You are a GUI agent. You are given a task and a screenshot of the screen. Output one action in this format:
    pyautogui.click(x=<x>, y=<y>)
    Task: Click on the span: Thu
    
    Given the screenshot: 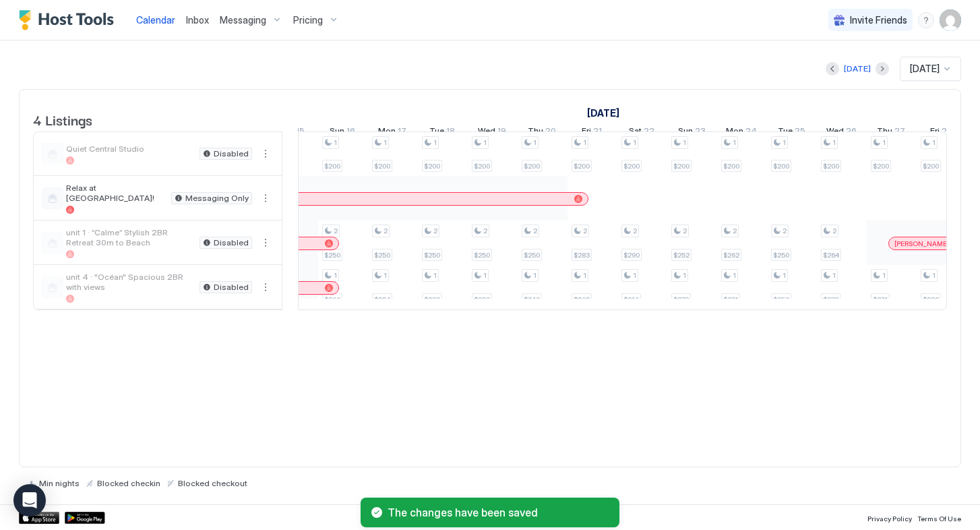 What is the action you would take?
    pyautogui.click(x=884, y=132)
    